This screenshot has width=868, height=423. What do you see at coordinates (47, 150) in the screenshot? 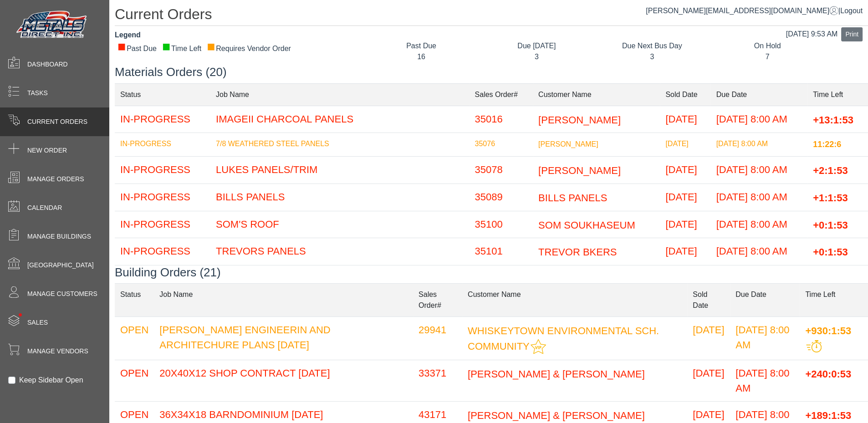
I see `span: New Order` at bounding box center [47, 150].